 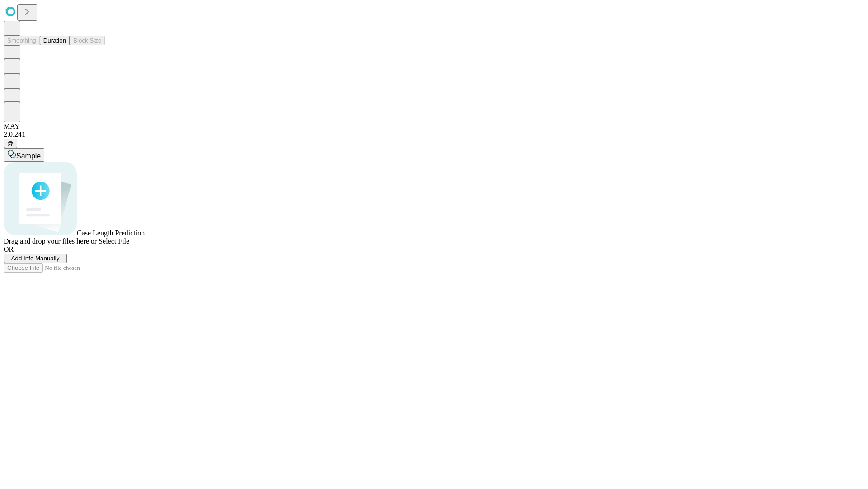 What do you see at coordinates (114, 241) in the screenshot?
I see `span: Select File` at bounding box center [114, 241].